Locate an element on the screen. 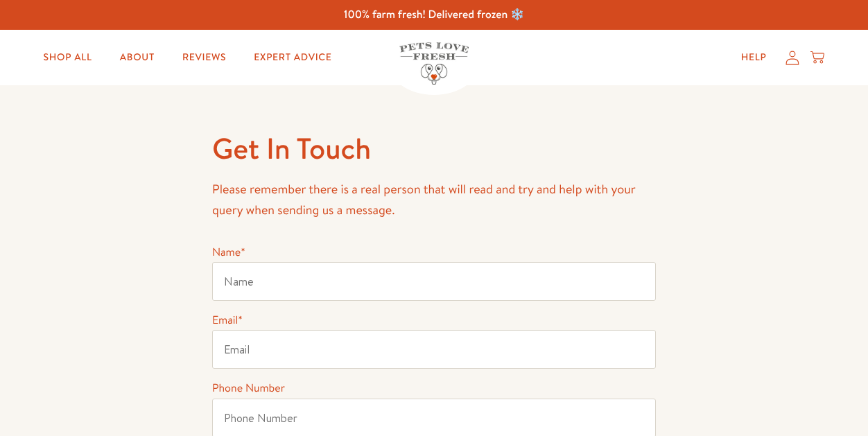 Image resolution: width=868 pixels, height=436 pixels. input: Email is located at coordinates (434, 349).